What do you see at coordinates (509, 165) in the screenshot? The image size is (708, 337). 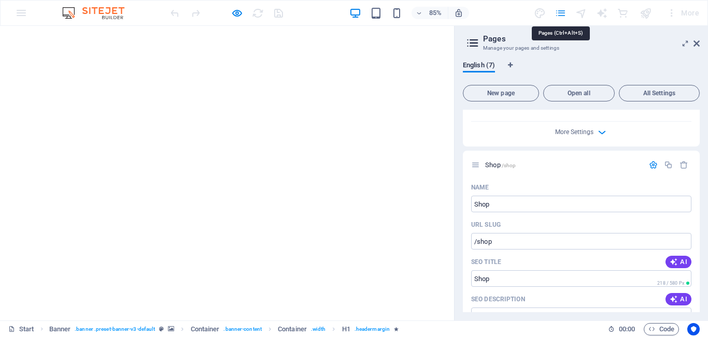 I see `span: /shop` at bounding box center [509, 165].